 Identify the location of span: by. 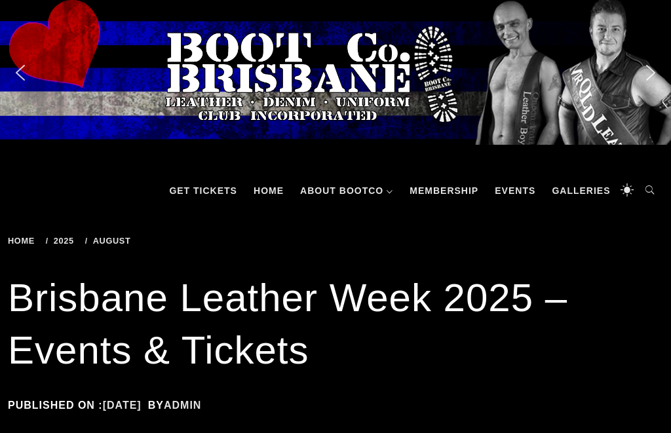
(178, 405).